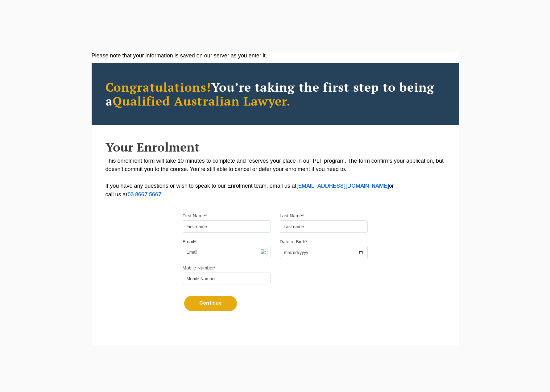 The height and width of the screenshot is (392, 550). What do you see at coordinates (202, 101) in the screenshot?
I see `span: Qualified Australian Lawyer.` at bounding box center [202, 101].